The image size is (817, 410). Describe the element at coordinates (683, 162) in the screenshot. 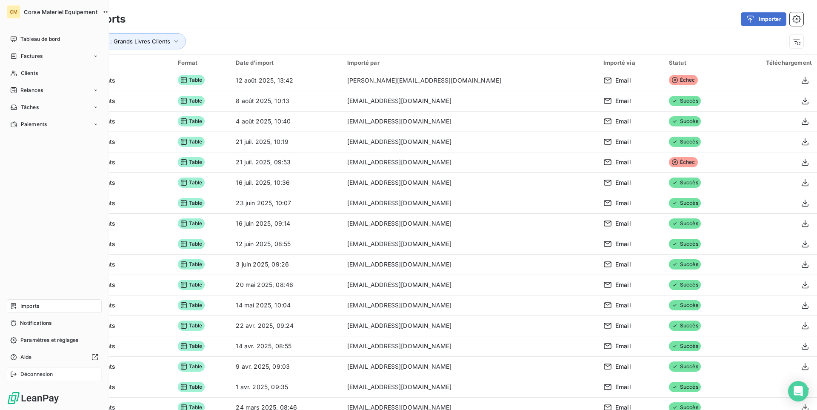

I see `span: Échec` at that location.